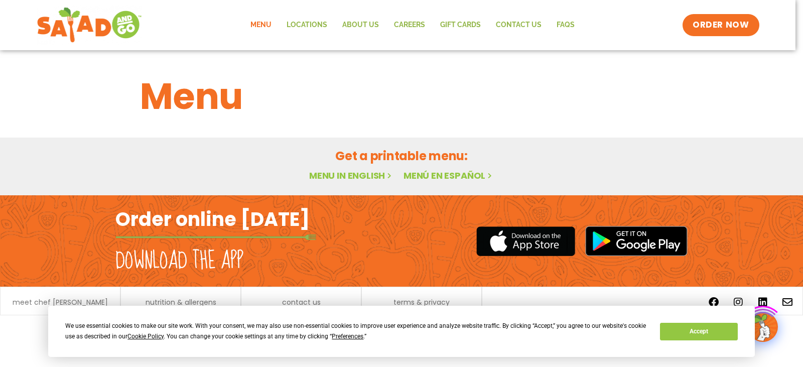 The width and height of the screenshot is (803, 367). Describe the element at coordinates (89, 25) in the screenshot. I see `img: new-SAG-logo-768×292` at that location.